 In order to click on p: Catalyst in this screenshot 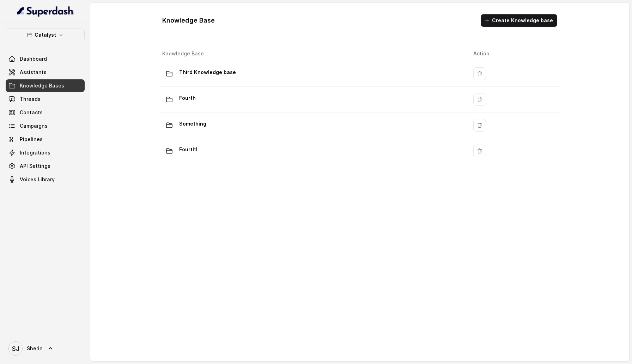, I will do `click(46, 35)`.